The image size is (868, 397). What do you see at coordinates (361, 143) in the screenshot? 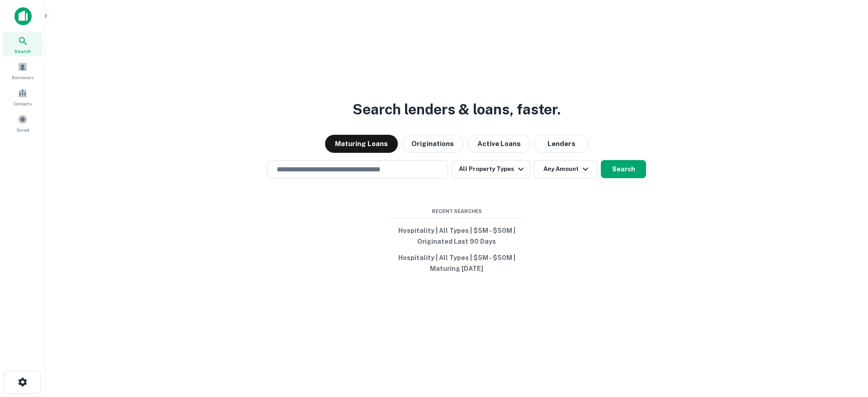
I see `button: Maturing Loans` at bounding box center [361, 143].